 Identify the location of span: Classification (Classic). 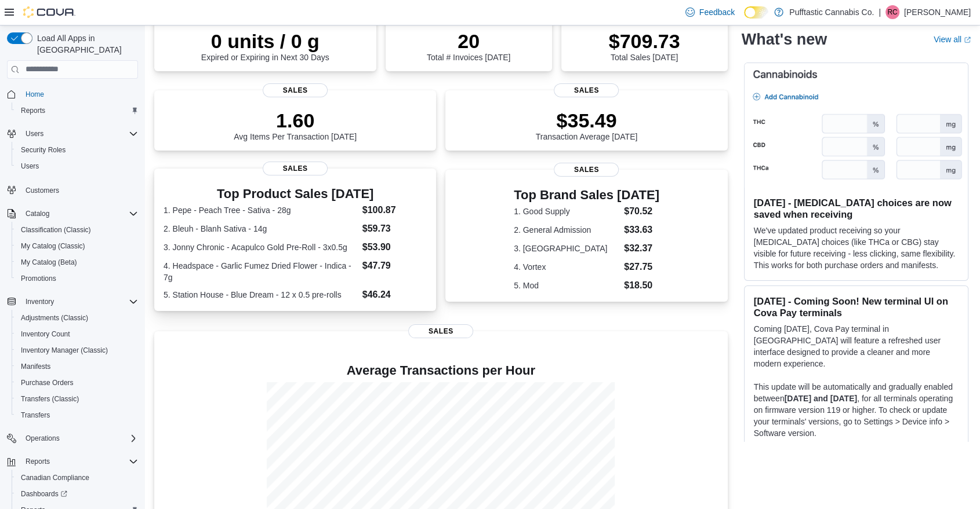
(56, 230).